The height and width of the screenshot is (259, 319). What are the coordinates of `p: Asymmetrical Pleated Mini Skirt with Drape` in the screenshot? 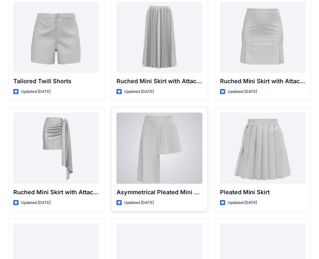 It's located at (159, 193).